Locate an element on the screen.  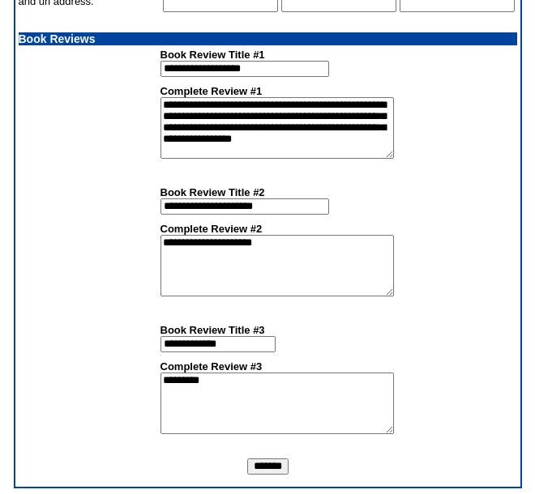
b: Book Review Title #3 is located at coordinates (212, 330).